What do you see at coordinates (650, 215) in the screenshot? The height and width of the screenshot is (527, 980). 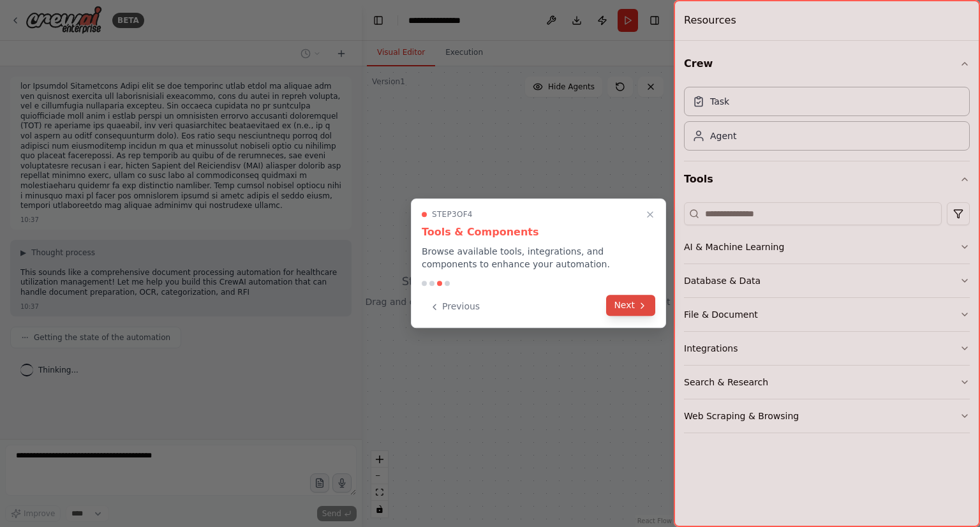 I see `button: Close walkthrough` at bounding box center [650, 215].